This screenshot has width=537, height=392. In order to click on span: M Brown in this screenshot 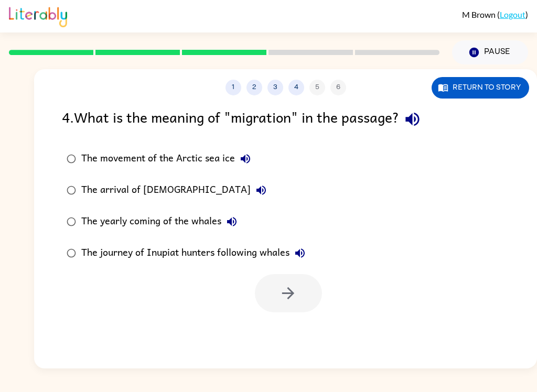, I will do `click(479, 14)`.